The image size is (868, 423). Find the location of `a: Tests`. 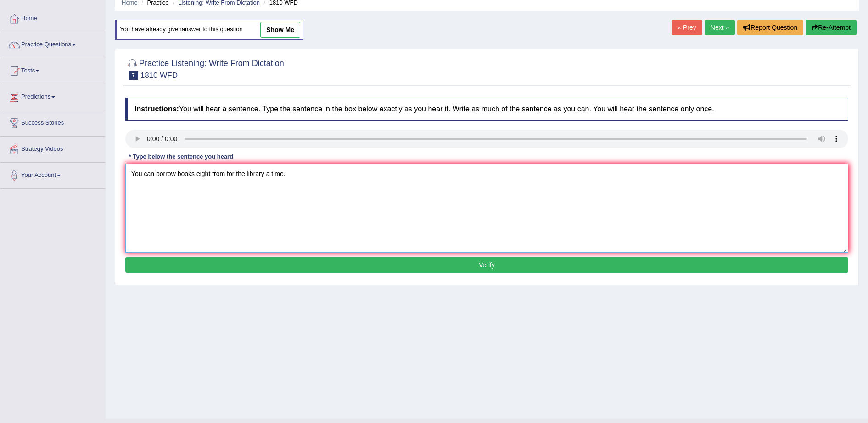

a: Tests is located at coordinates (53, 70).